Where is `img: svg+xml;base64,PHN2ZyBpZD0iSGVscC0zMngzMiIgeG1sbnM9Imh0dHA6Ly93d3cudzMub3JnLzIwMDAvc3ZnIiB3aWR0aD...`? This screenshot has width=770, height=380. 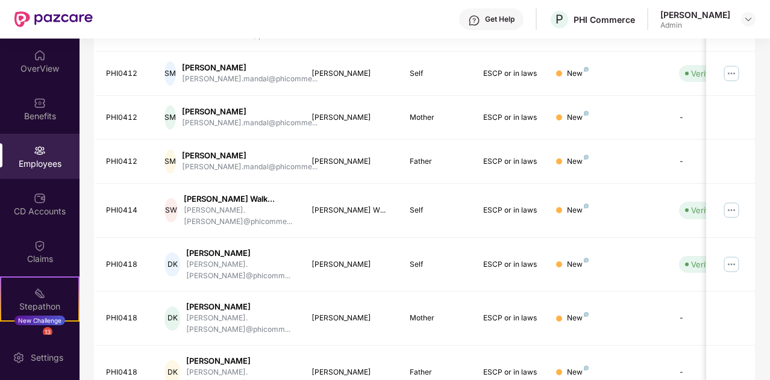 img: svg+xml;base64,PHN2ZyBpZD0iSGVscC0zMngzMiIgeG1sbnM9Imh0dHA6Ly93d3cudzMub3JnLzIwMDAvc3ZnIiB3aWR0aD... is located at coordinates (474, 20).